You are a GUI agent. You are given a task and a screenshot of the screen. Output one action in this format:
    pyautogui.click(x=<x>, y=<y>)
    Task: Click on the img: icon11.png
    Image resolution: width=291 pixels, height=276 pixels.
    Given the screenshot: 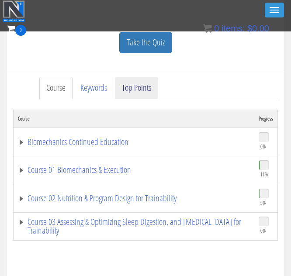 What is the action you would take?
    pyautogui.click(x=207, y=28)
    